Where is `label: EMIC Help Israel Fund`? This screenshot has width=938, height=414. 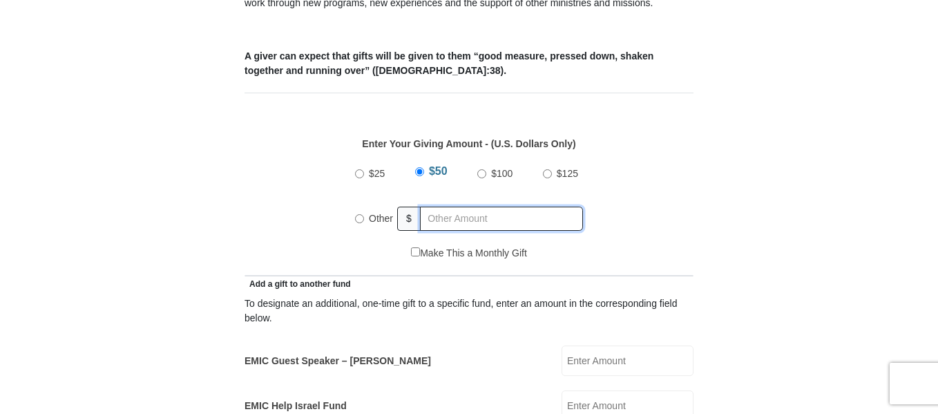
label: EMIC Help Israel Fund is located at coordinates (296, 405).